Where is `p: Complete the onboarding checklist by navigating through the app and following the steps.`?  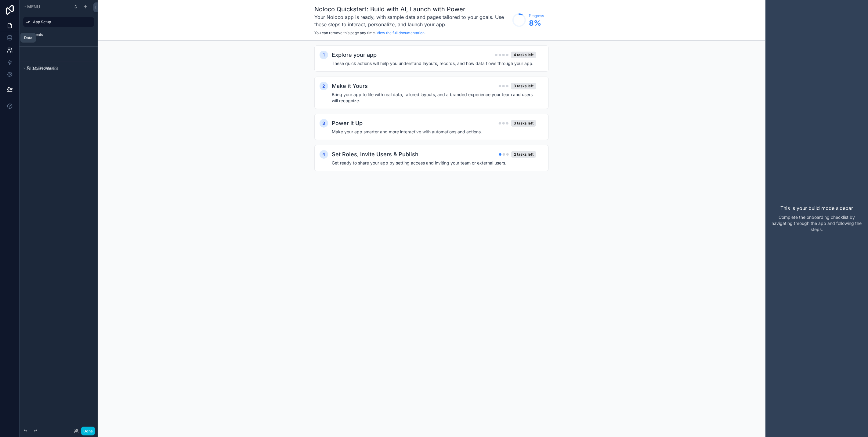 p: Complete the onboarding checklist by navigating through the app and following the steps. is located at coordinates (817, 223).